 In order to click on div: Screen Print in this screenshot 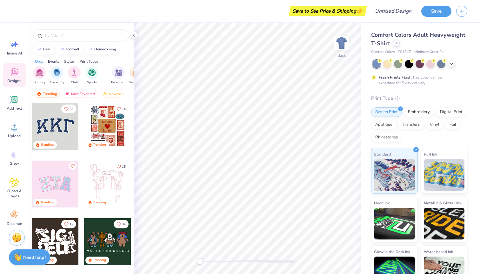, I will do `click(386, 112)`.